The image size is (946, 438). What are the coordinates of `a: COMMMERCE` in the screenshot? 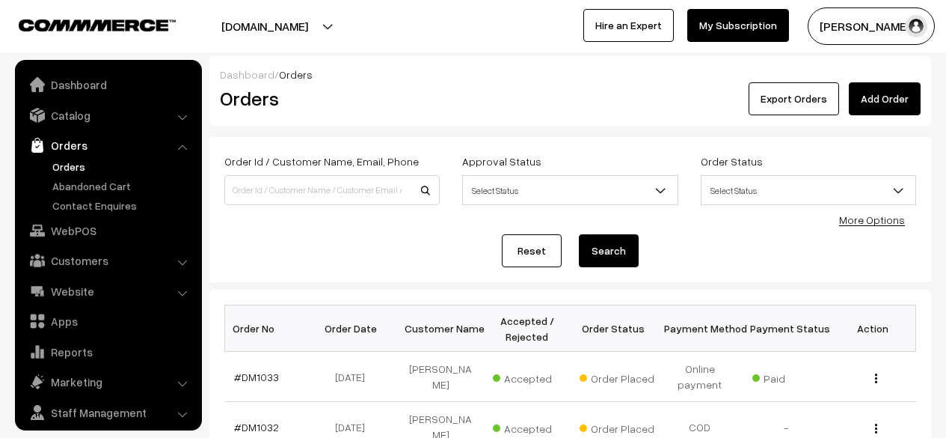 It's located at (84, 24).